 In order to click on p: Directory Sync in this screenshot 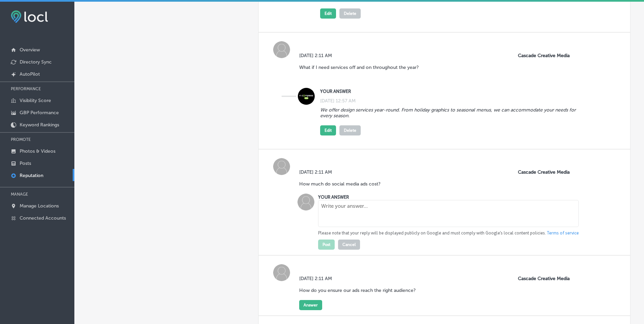, I will do `click(36, 61)`.